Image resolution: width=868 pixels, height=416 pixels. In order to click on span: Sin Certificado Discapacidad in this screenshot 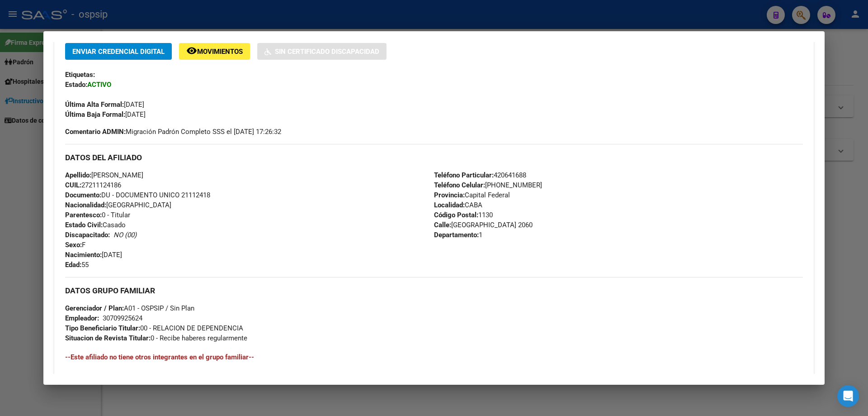, I will do `click(327, 51)`.